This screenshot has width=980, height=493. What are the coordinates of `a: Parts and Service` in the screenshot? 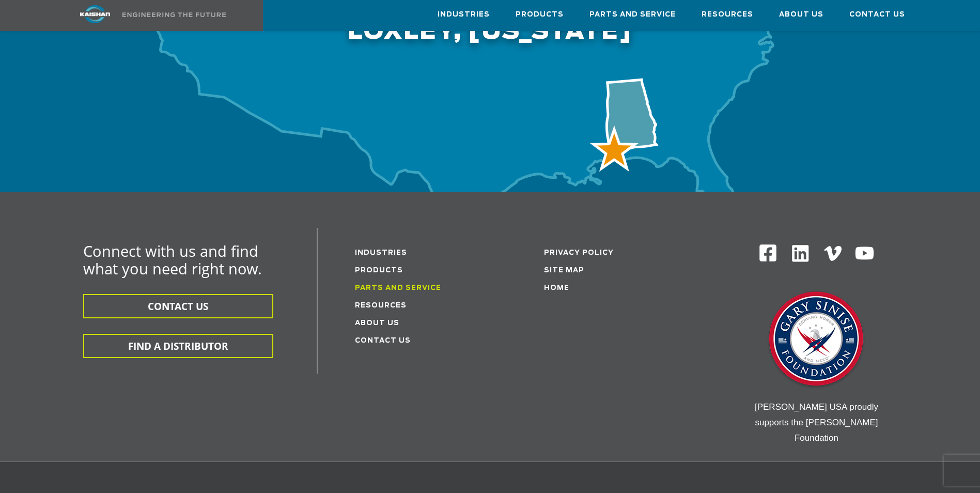 It's located at (632, 15).